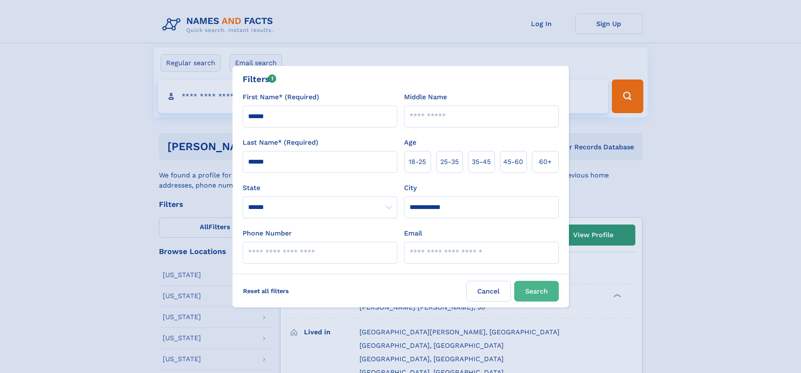 This screenshot has width=801, height=373. Describe the element at coordinates (481, 162) in the screenshot. I see `span: 35‑45` at that location.